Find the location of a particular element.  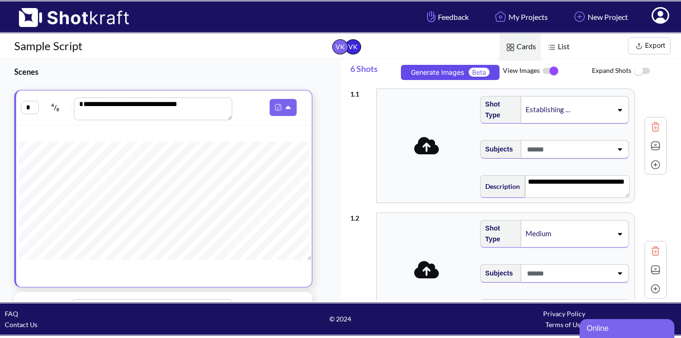

h3: Scenes is located at coordinates (165, 72).